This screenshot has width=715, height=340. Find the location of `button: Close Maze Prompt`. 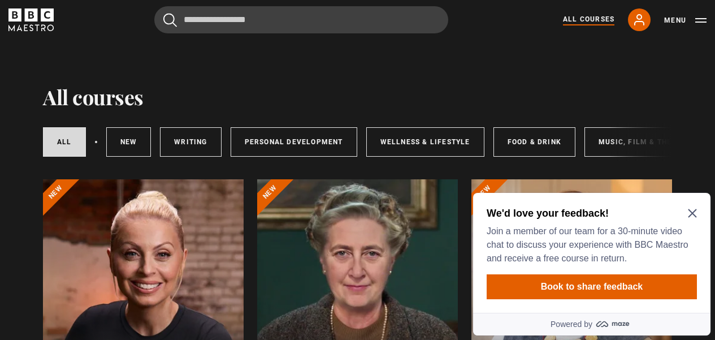

button: Close Maze Prompt is located at coordinates (224, 25).